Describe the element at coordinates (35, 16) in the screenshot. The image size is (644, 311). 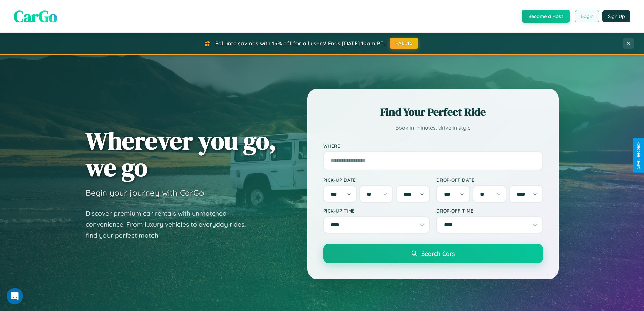
I see `span: CarGo` at that location.